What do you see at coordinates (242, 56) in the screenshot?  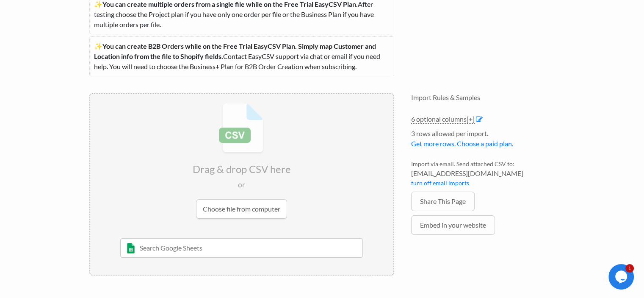 I see `p: ✨ Contact EasyCSV support via chat or email if you need help. You will need to choose the Busines...` at bounding box center [242, 56].